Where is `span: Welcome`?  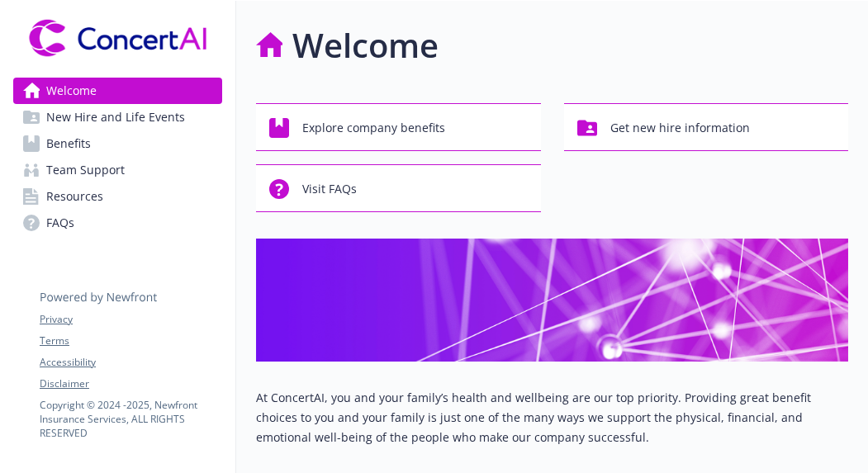
span: Welcome is located at coordinates (71, 91).